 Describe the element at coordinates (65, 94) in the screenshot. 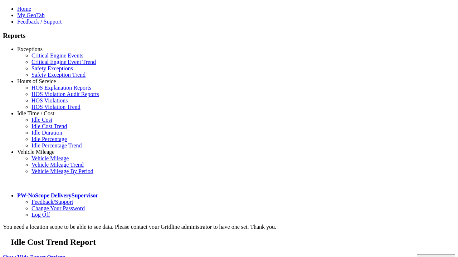

I see `a: HOS Violation Audit Reports` at that location.